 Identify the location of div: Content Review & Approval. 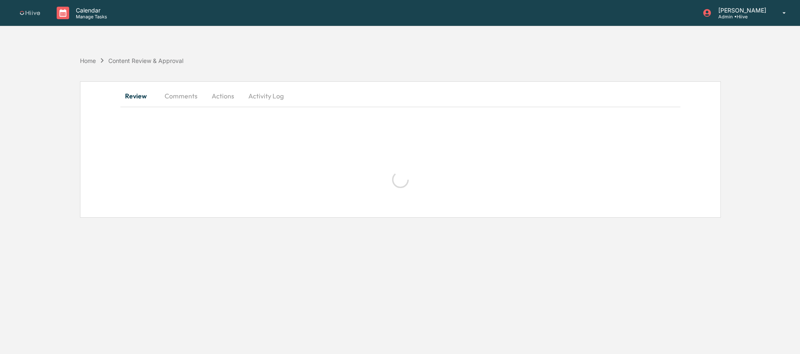
(146, 60).